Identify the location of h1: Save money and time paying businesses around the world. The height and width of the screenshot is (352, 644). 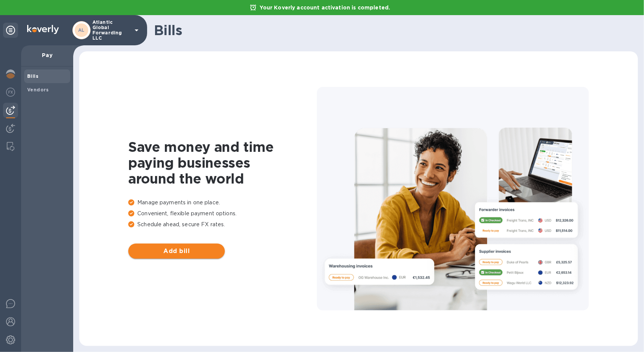
(223, 163).